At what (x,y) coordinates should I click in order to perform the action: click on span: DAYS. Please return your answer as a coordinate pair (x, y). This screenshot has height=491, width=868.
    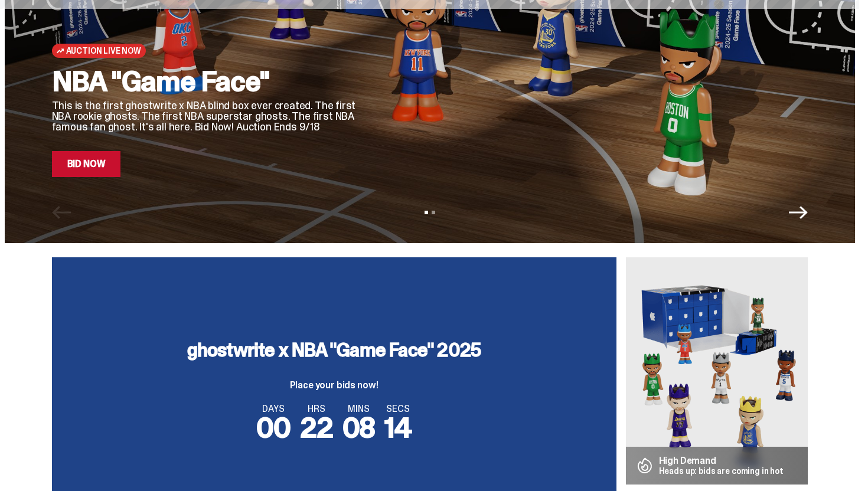
    Looking at the image, I should click on (274, 409).